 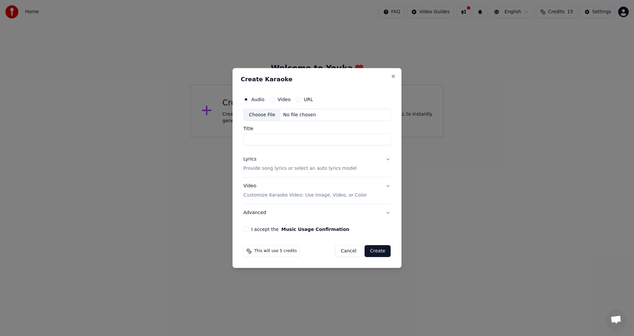 What do you see at coordinates (305, 195) in the screenshot?
I see `p: Customize Karaoke Video: Use Image, Video, or Color` at bounding box center [305, 195].